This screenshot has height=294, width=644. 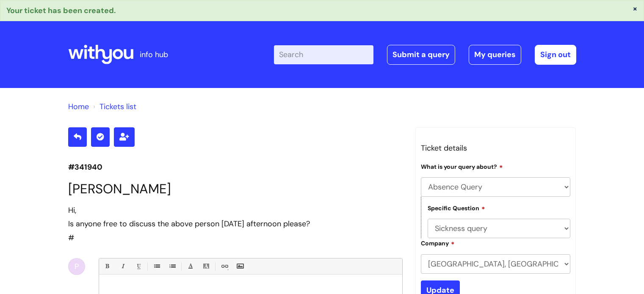 What do you see at coordinates (190, 266) in the screenshot?
I see `a: Font Color` at bounding box center [190, 266].